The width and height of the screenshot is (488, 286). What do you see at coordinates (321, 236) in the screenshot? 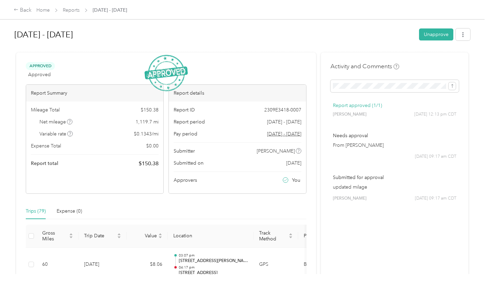
I see `span: Purpose` at bounding box center [321, 236].